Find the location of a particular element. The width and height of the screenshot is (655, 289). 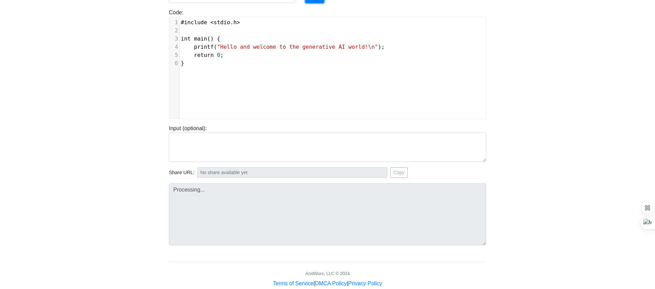

span: printf is located at coordinates (204, 47).